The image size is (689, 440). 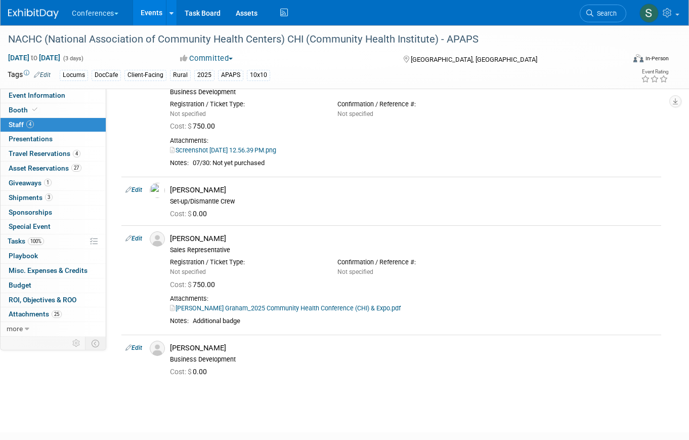 What do you see at coordinates (30, 183) in the screenshot?
I see `span: Giveaways` at bounding box center [30, 183].